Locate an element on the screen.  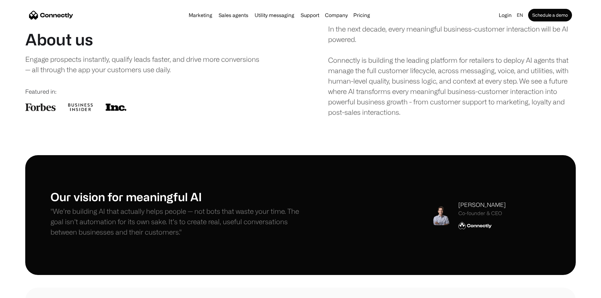
p: "We’re building AI that actually helps people — not bots that waste your time. The goal isn’t aut... is located at coordinates (175, 221).